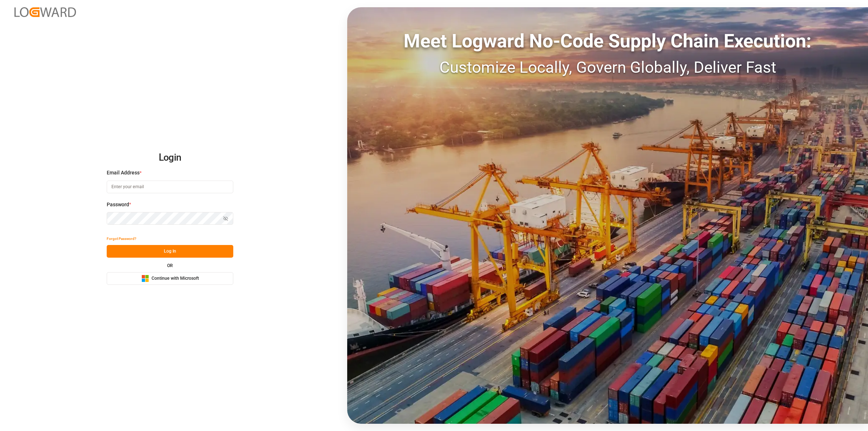 Image resolution: width=868 pixels, height=431 pixels. What do you see at coordinates (170, 251) in the screenshot?
I see `button: Log In` at bounding box center [170, 251].